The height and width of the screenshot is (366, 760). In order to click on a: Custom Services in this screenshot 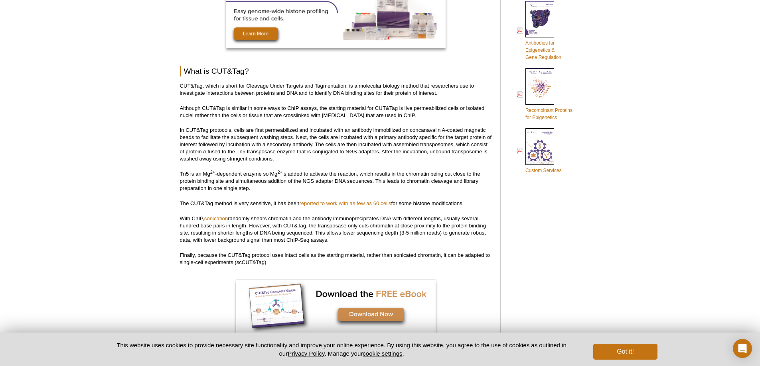, I will do `click(539, 151)`.